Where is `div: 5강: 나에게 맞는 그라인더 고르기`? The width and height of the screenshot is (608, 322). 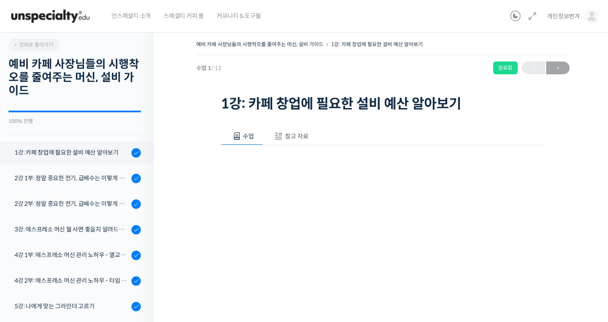
div: 5강: 나에게 맞는 그라인더 고르기 is located at coordinates (72, 306).